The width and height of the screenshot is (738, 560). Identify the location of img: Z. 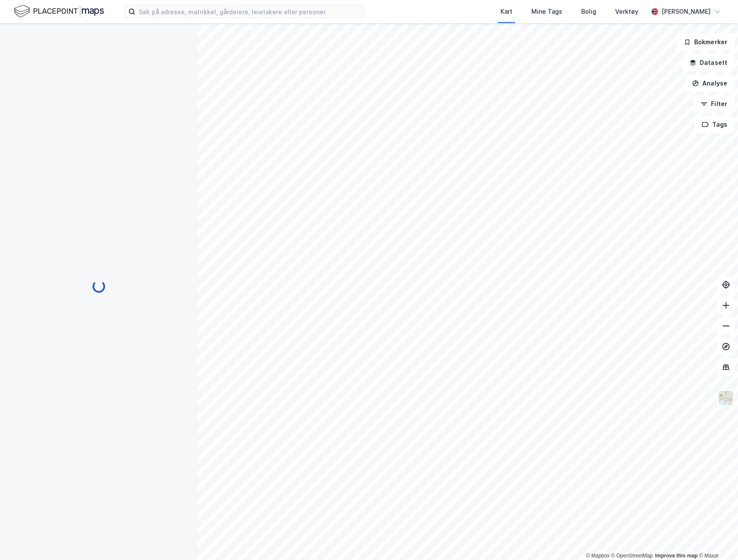
(726, 398).